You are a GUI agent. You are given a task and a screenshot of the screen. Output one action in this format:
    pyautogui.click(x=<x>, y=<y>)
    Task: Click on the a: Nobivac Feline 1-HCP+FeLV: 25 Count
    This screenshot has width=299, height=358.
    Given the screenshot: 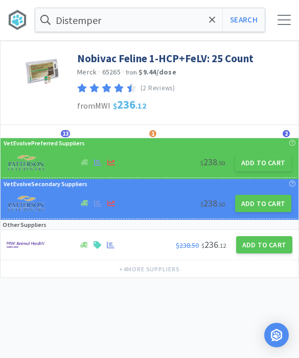 What is the action you would take?
    pyautogui.click(x=165, y=59)
    